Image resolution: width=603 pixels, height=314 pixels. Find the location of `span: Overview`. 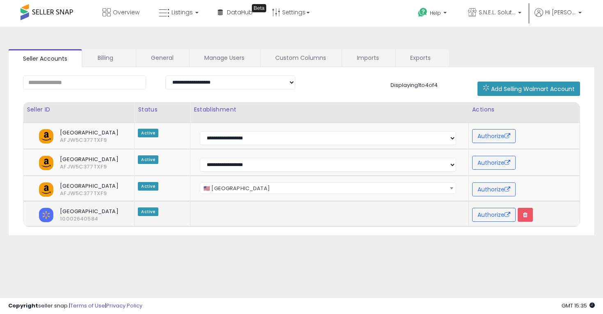

span: Overview is located at coordinates (126, 12).